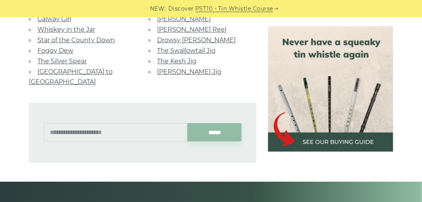 This screenshot has width=422, height=202. I want to click on a: The Silver Spear, so click(62, 61).